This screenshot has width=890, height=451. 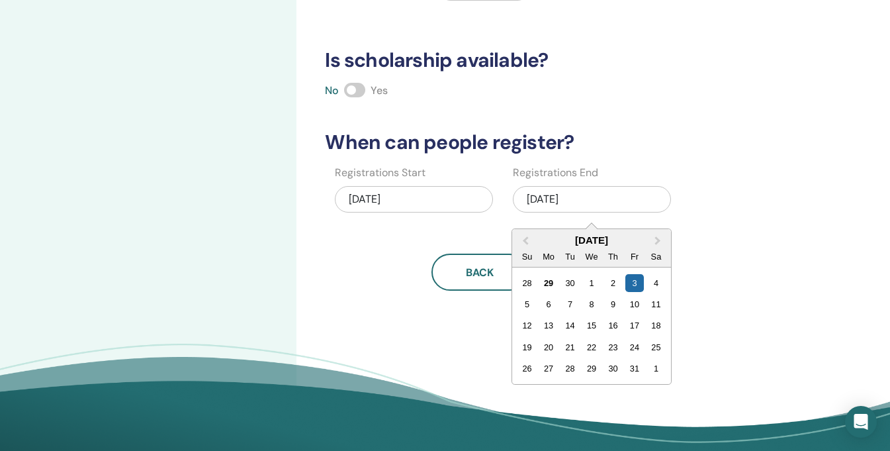 What do you see at coordinates (570, 325) in the screenshot?
I see `div: Choose Tuesday, October 14th, 2025` at bounding box center [570, 325].